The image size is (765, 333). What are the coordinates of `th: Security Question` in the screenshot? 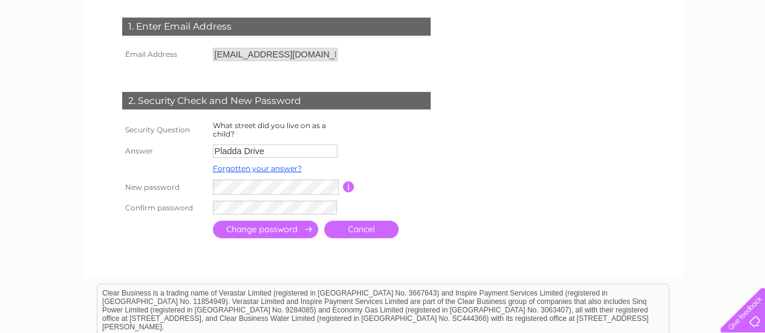 It's located at (165, 130).